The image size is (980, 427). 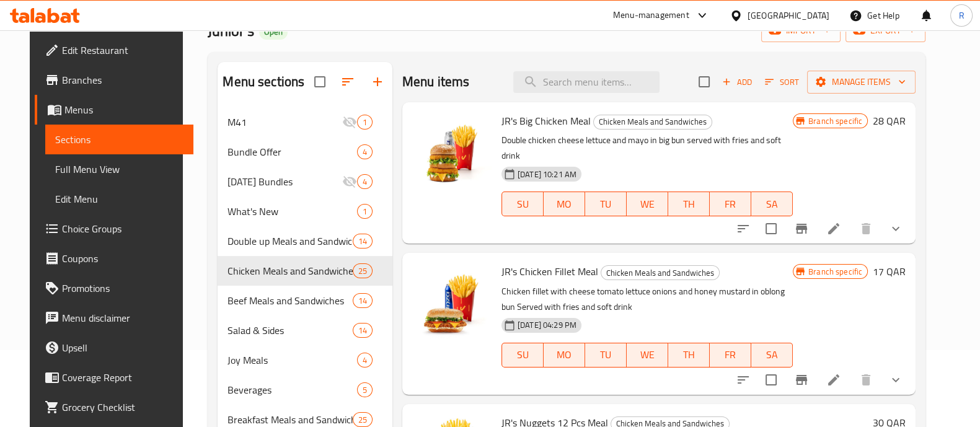 I want to click on span: Open, so click(x=273, y=31).